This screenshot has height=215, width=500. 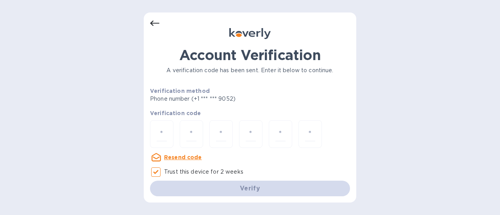 I want to click on b: Verification method, so click(x=180, y=91).